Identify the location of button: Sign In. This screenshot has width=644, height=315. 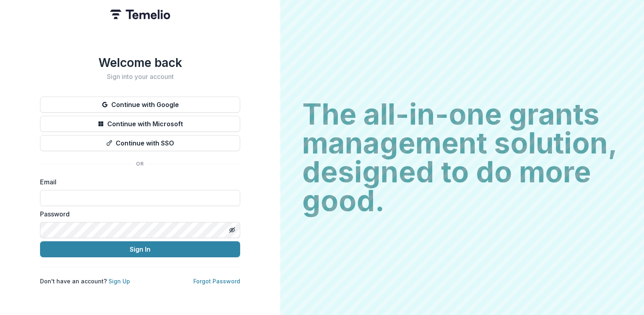
(140, 249).